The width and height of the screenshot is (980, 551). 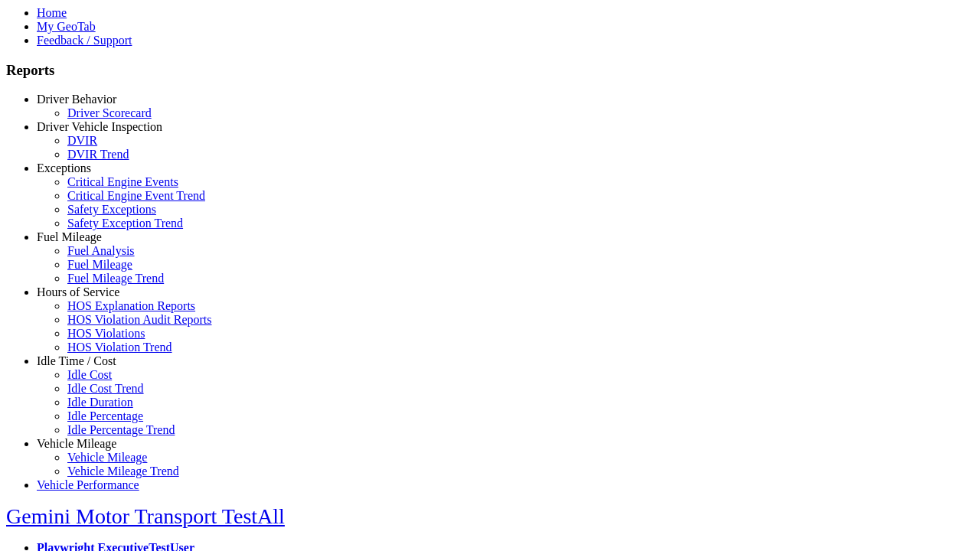 I want to click on a: Feedback / Support, so click(x=84, y=40).